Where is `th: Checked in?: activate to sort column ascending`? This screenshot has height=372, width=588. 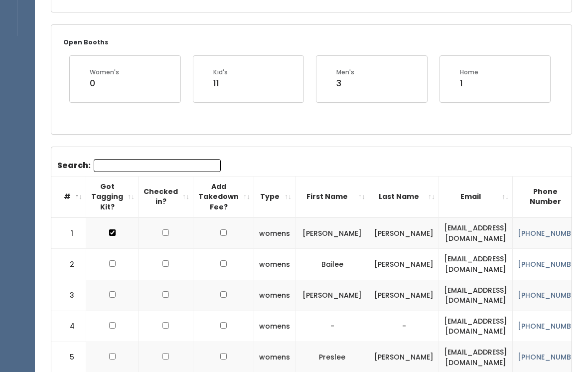
th: Checked in?: activate to sort column ascending is located at coordinates (166, 197).